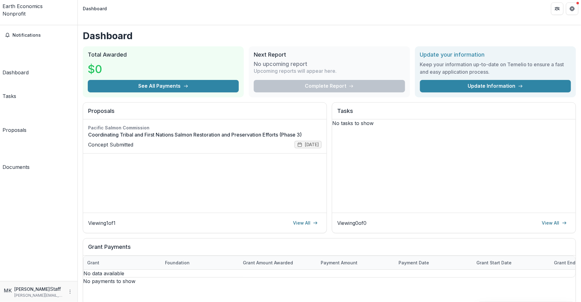  Describe the element at coordinates (95, 69) in the screenshot. I see `h3: $0` at that location.